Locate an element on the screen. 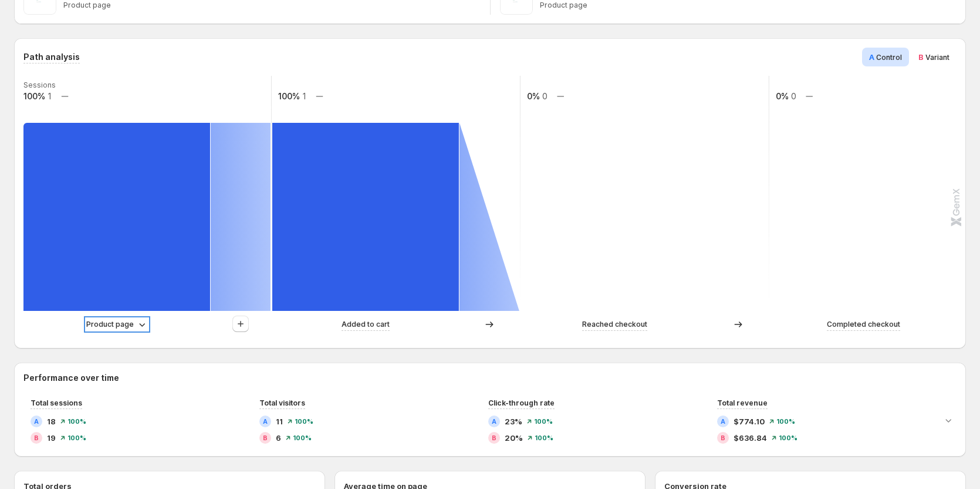  span: 23% is located at coordinates (513, 421).